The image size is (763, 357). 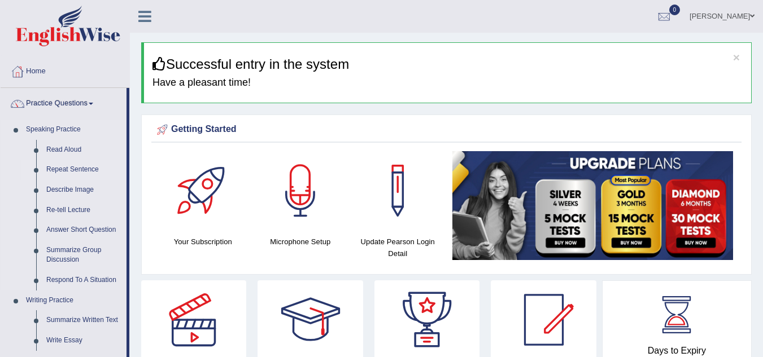 What do you see at coordinates (84, 190) in the screenshot?
I see `a: Describe Image` at bounding box center [84, 190].